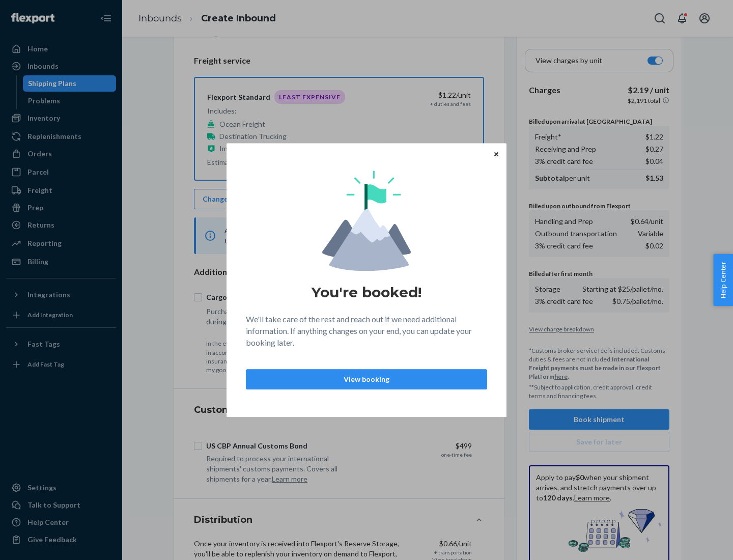 Image resolution: width=733 pixels, height=560 pixels. I want to click on button: View booking, so click(367, 379).